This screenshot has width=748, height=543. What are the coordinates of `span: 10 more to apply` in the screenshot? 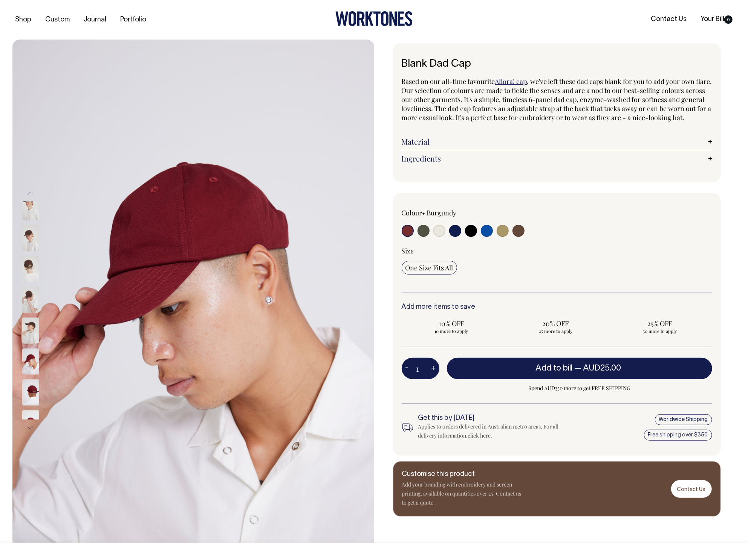 It's located at (451, 331).